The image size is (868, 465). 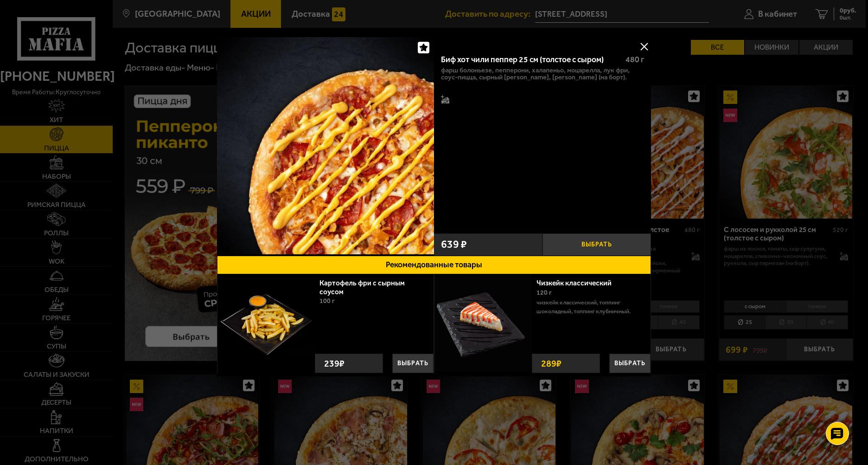 I want to click on a: Биф хот чили пеппер 25 см (толстое с сыром), so click(x=326, y=146).